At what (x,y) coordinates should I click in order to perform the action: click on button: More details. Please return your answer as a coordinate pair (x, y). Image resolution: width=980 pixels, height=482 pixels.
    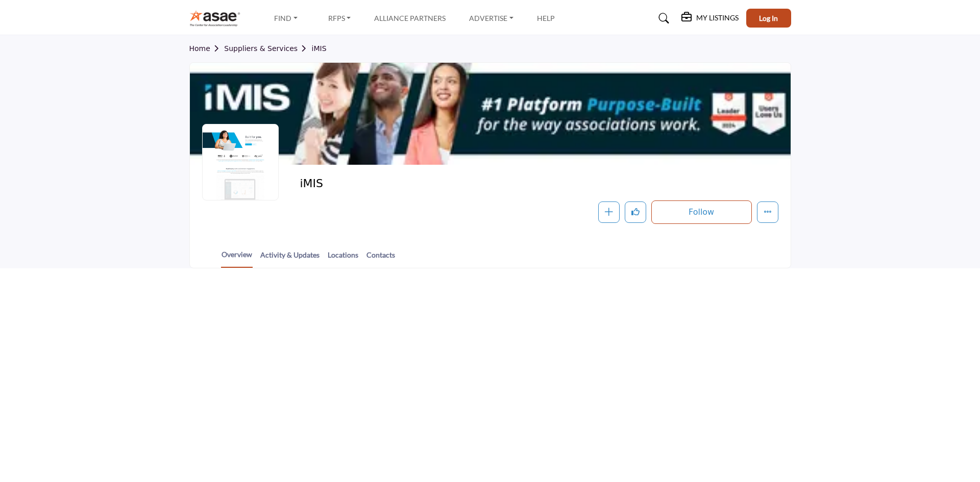
    Looking at the image, I should click on (768, 212).